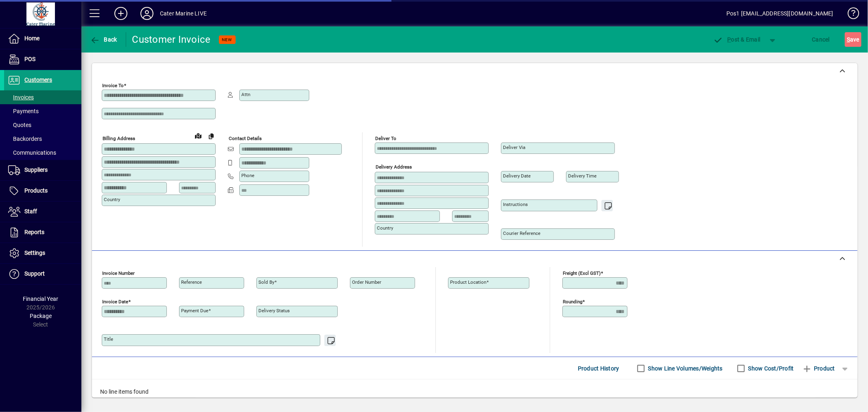 The image size is (868, 412). I want to click on button: Copy to Delivery address, so click(211, 136).